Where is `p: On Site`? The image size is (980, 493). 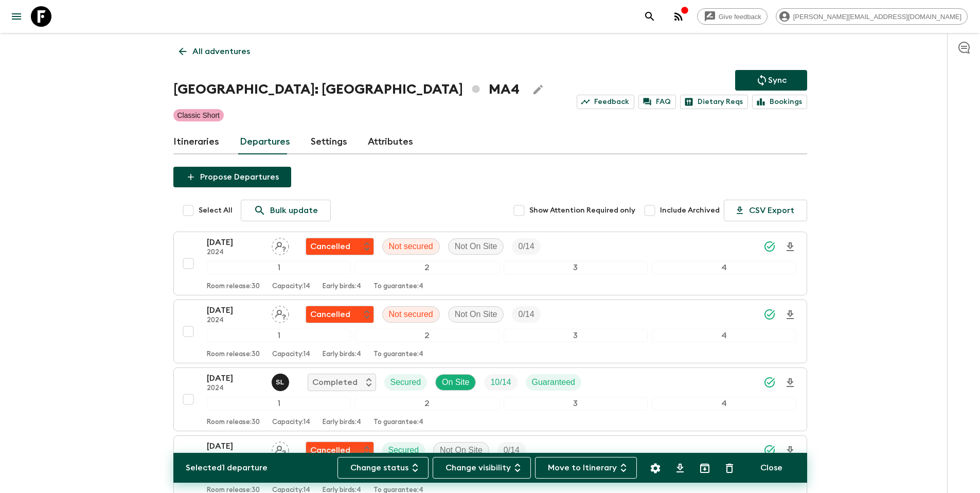 p: On Site is located at coordinates (455, 383).